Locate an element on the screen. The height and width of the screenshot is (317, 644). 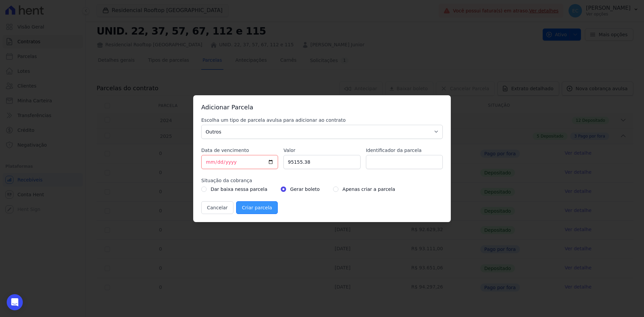
label: Identificador da parcela is located at coordinates (404, 151).